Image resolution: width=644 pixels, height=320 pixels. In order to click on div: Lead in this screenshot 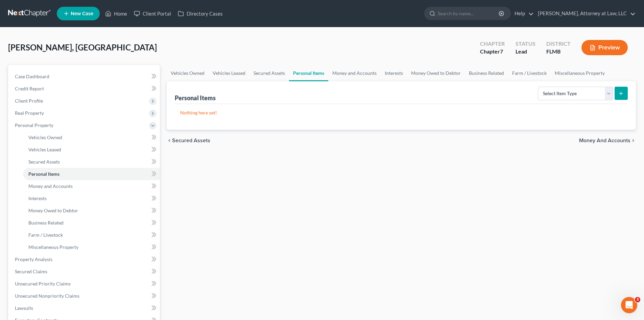, I will do `click(525, 51)`.